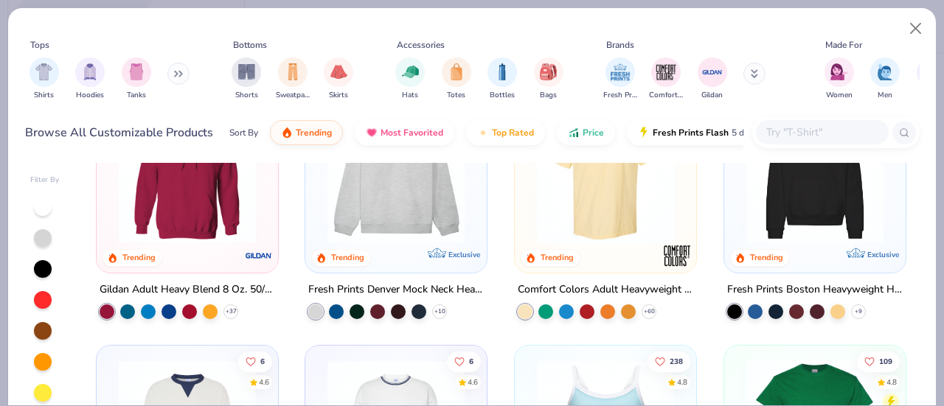 This screenshot has width=944, height=406. What do you see at coordinates (620, 95) in the screenshot?
I see `span: Fresh Prints` at bounding box center [620, 95].